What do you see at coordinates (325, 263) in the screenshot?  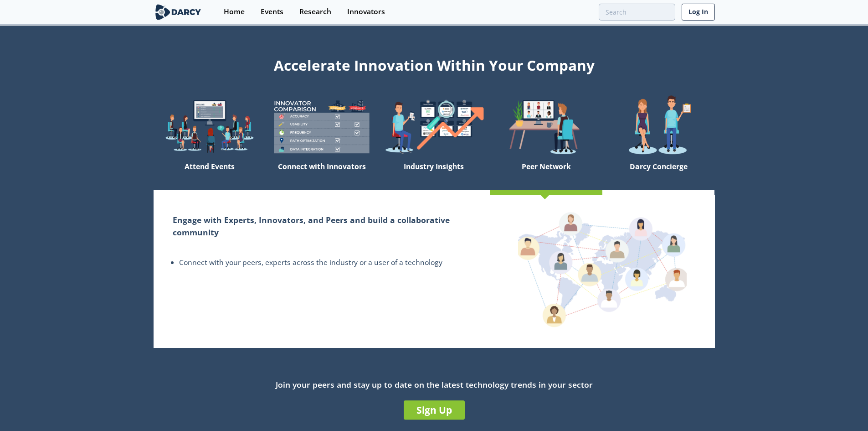 I see `li: Connect with your peers, experts across the industry or a user of a technology` at bounding box center [325, 263].